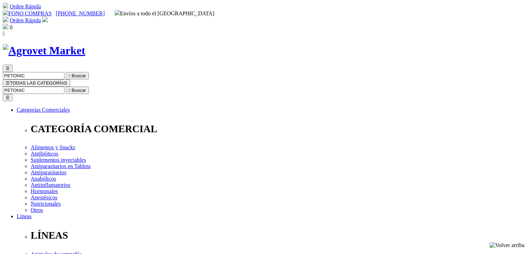 The width and height of the screenshot is (530, 254). What do you see at coordinates (43, 110) in the screenshot?
I see `a: Categorías Comerciales` at bounding box center [43, 110].